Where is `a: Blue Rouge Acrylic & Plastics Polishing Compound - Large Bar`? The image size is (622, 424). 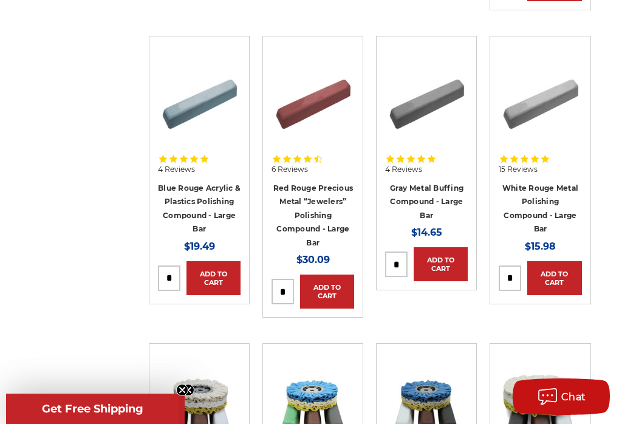
a: Blue Rouge Acrylic & Plastics Polishing Compound - Large Bar is located at coordinates (199, 208).